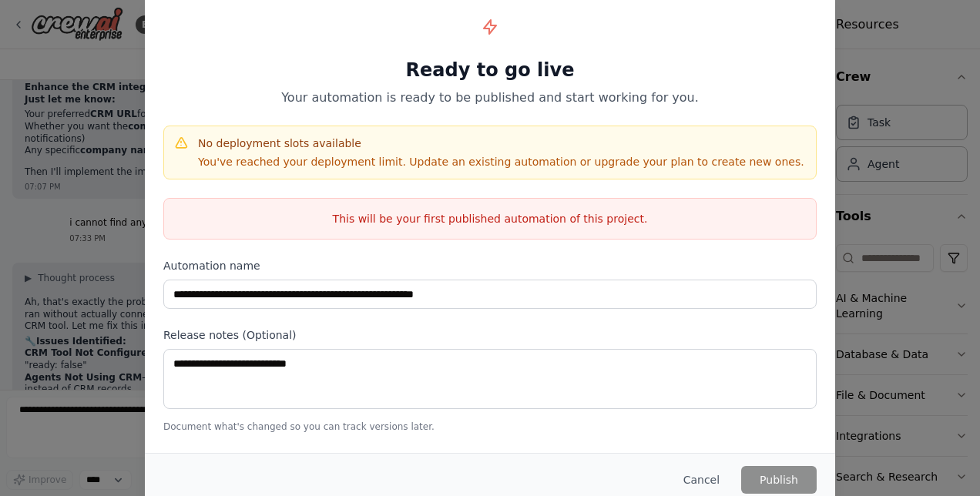  Describe the element at coordinates (501, 162) in the screenshot. I see `p: You've reached your deployment limit. Update an existing automation or upgrade your plan to creat...` at that location.